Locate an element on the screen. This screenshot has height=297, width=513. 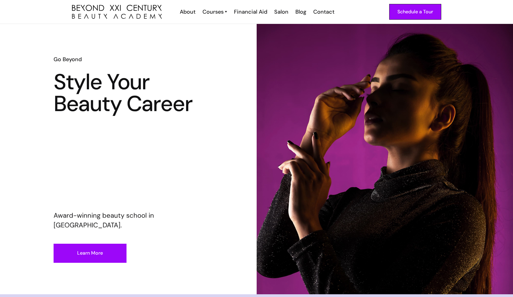
div: About is located at coordinates (188, 12).